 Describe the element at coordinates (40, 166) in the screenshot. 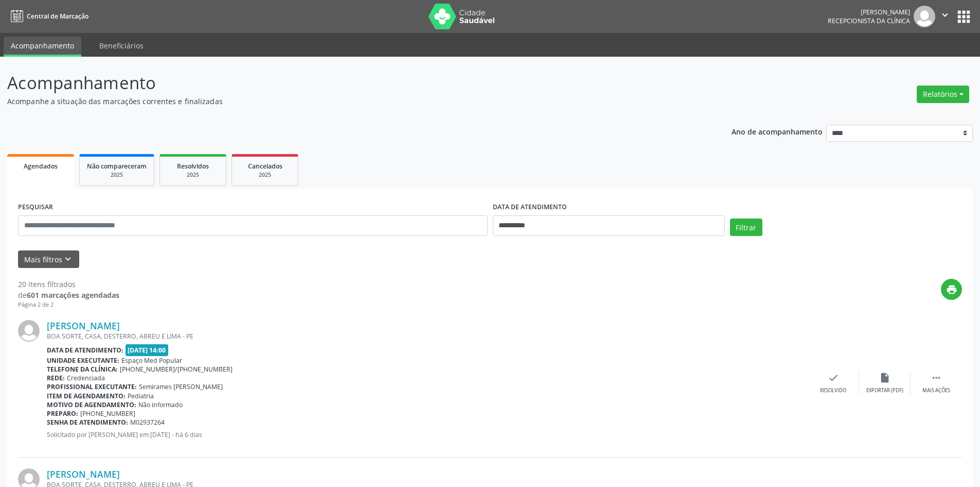

I see `span: Agendados` at that location.